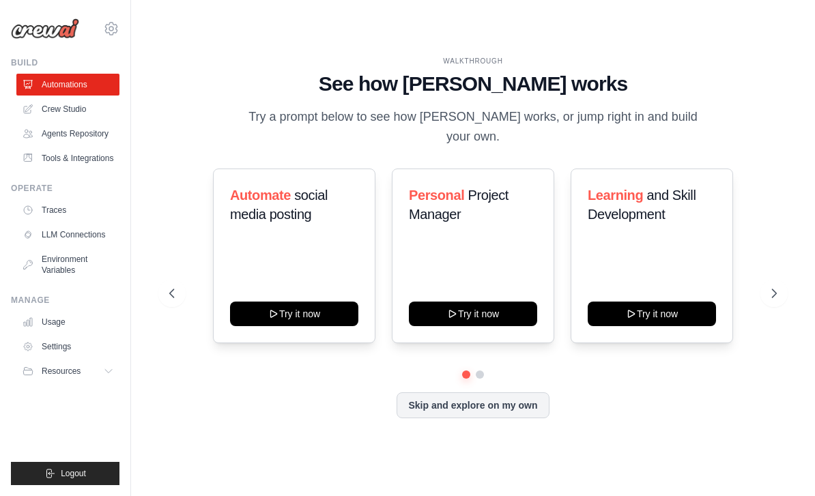 The width and height of the screenshot is (815, 496). I want to click on span: Project Manager, so click(459, 205).